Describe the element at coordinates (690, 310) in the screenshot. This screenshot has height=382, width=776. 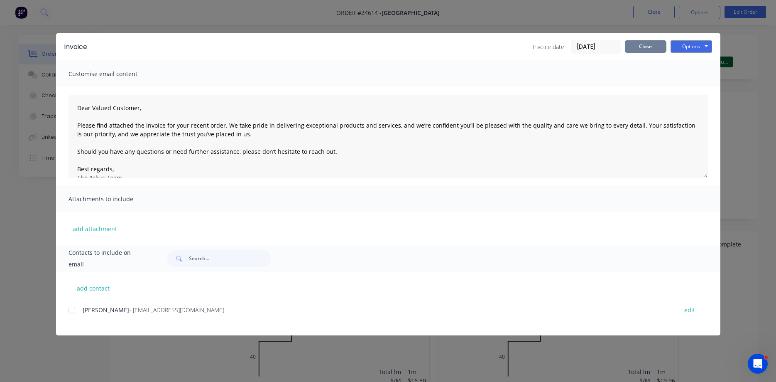
I see `button: edit` at that location.